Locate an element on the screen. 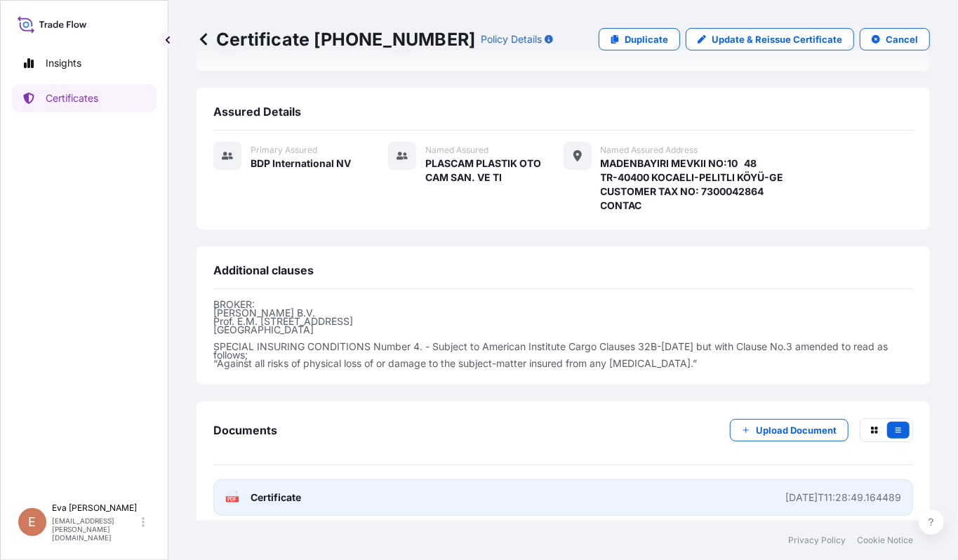 The image size is (958, 560). button: Cancel is located at coordinates (895, 39).